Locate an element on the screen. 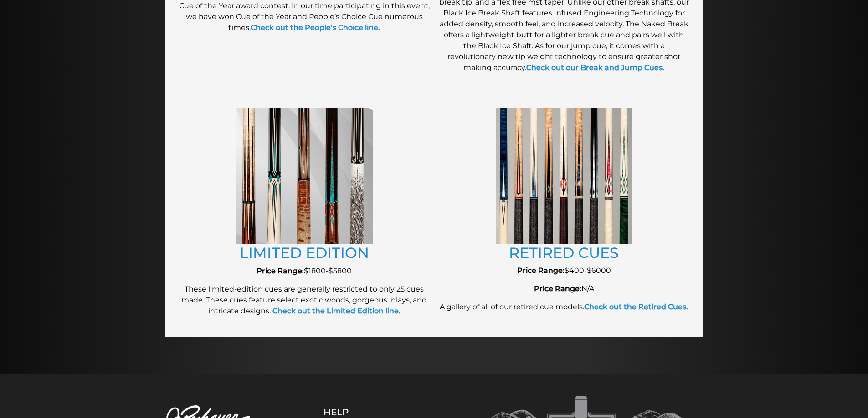  h5: Help is located at coordinates (358, 412).